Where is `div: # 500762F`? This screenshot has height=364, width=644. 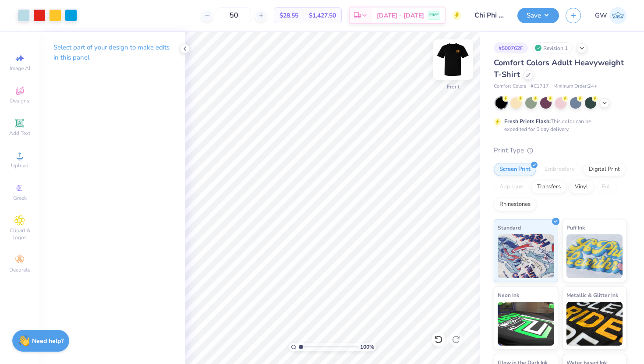
div: # 500762F is located at coordinates (511, 48).